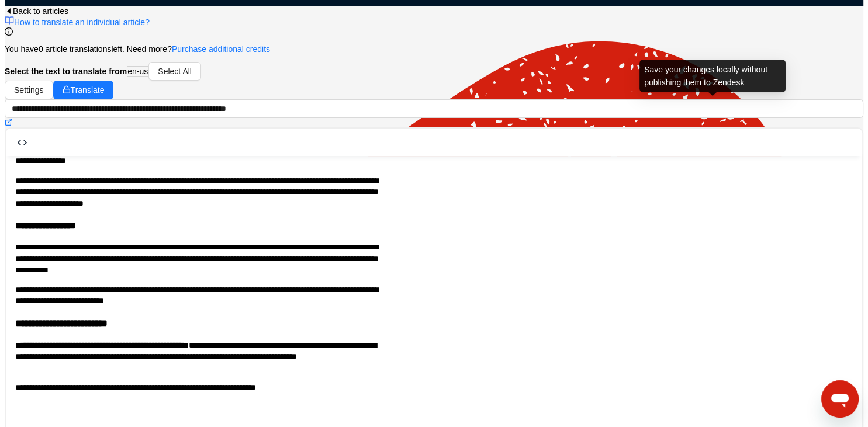 This screenshot has width=868, height=427. I want to click on span: Settings, so click(29, 90).